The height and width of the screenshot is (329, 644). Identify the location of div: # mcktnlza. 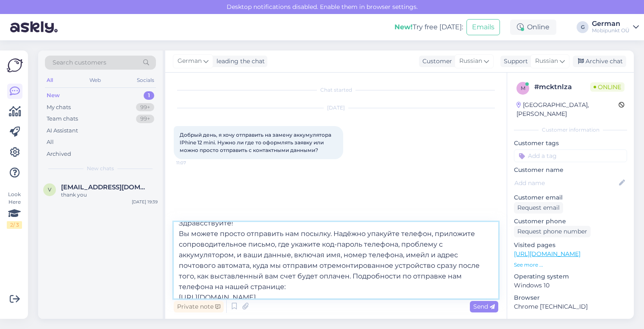
(563, 87).